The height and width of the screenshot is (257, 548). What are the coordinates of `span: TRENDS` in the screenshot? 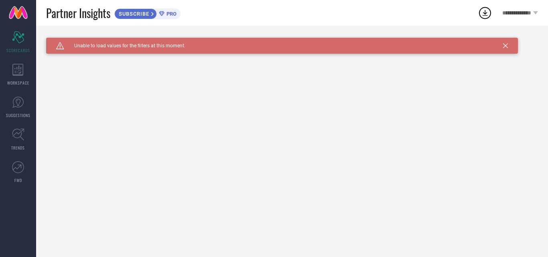 It's located at (18, 148).